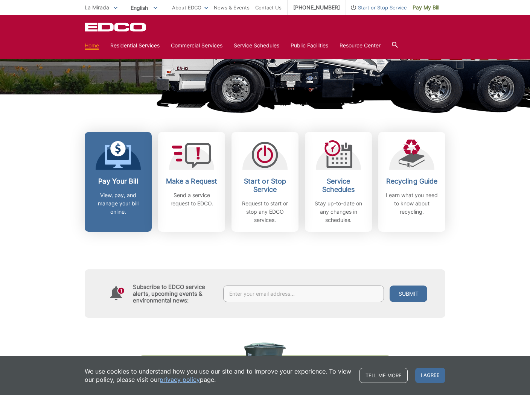 The height and width of the screenshot is (395, 530). Describe the element at coordinates (360, 46) in the screenshot. I see `a: Resource Center` at that location.